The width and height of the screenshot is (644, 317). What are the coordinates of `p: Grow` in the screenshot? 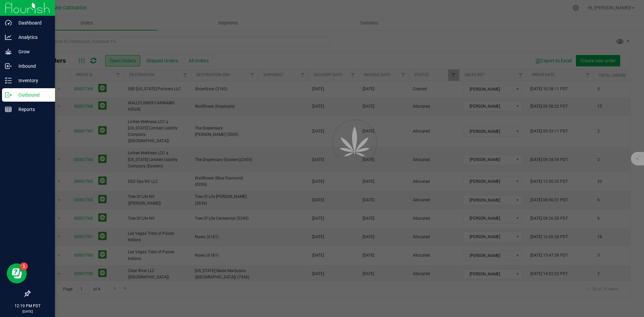 It's located at (32, 51).